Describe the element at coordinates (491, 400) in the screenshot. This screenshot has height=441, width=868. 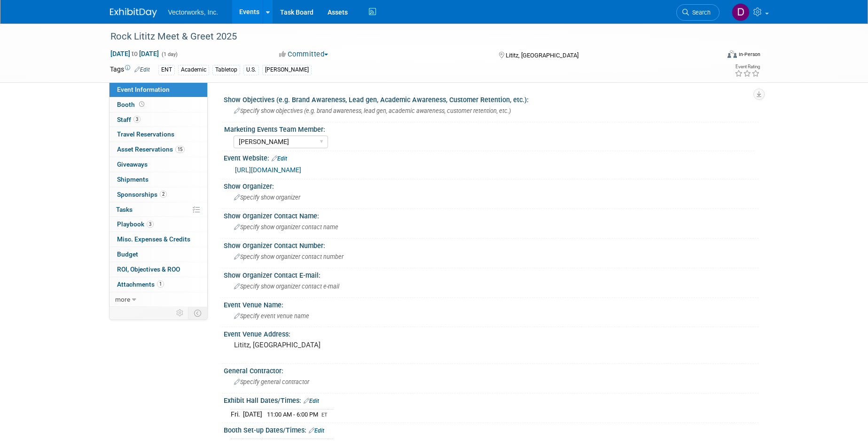
I see `div: Exhibit Hall Dates/Times:` at that location.